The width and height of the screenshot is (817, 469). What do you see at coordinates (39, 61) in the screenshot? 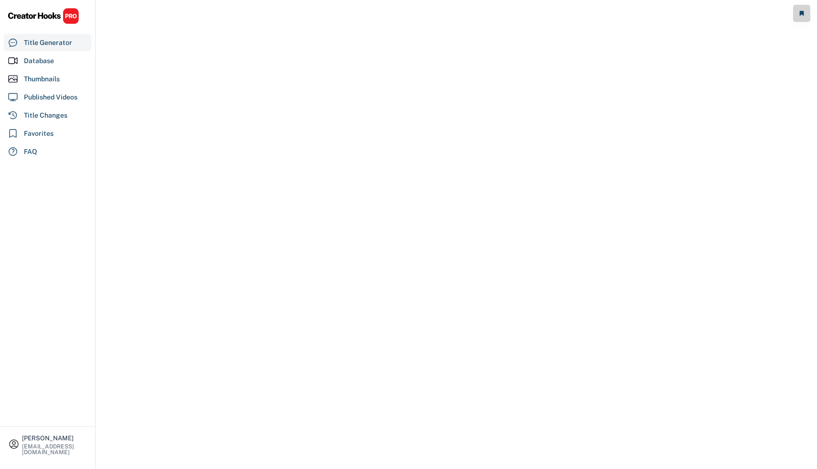
I see `div: Database` at bounding box center [39, 61].